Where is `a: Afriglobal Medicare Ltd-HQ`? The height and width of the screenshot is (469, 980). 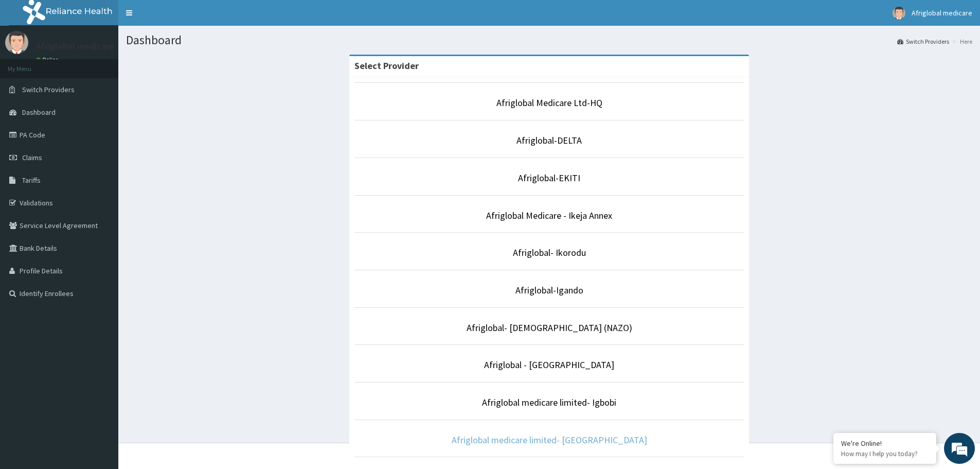
a: Afriglobal Medicare Ltd-HQ is located at coordinates (549, 102).